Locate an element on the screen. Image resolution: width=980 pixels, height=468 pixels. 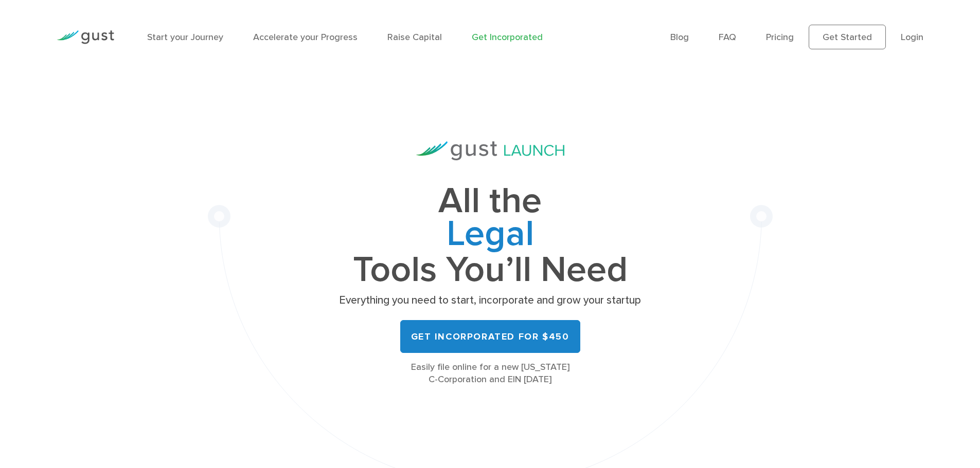
h1: All the Tools You’ll Need is located at coordinates (490, 235).